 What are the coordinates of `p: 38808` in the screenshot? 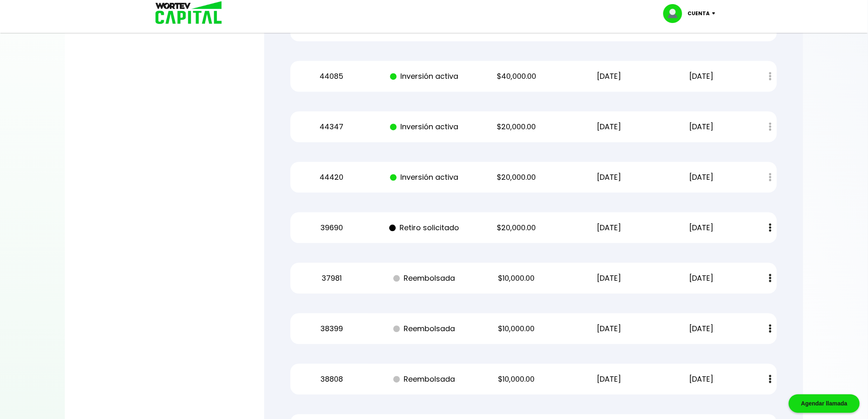 It's located at (332, 380).